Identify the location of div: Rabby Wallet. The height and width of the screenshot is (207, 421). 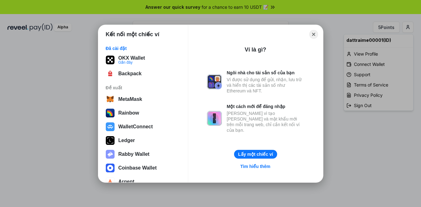
(134, 154).